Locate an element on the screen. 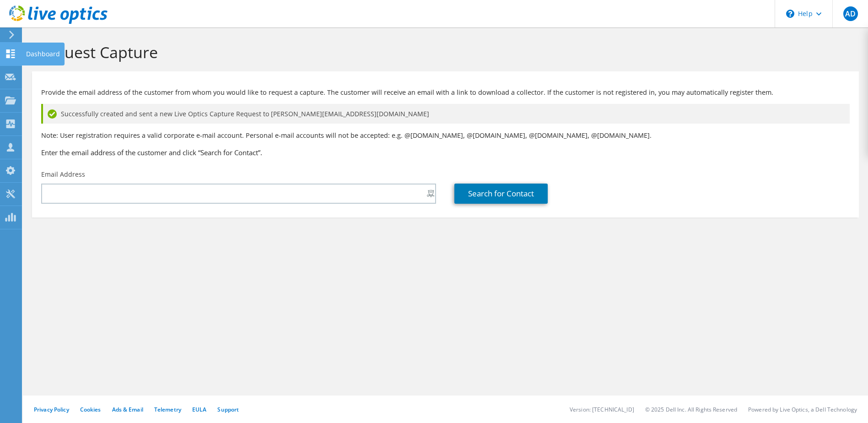 The image size is (868, 423). a: Search for Contact is located at coordinates (501, 194).